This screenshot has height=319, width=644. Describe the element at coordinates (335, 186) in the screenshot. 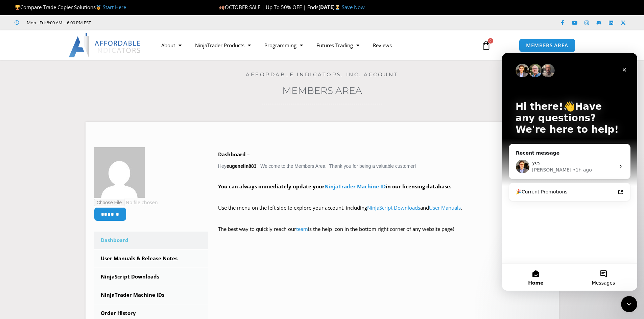

I see `strong: You can always immediately update your in our licensing database.` at that location.